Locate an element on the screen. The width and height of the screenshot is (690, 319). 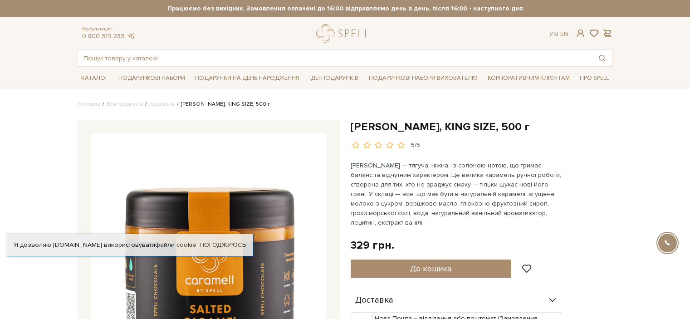
a: logo is located at coordinates (344, 33).